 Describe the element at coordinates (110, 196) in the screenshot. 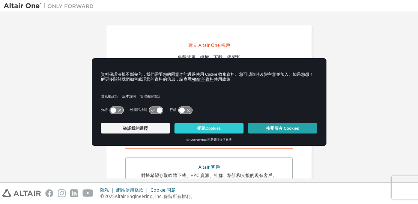

I see `font: 2025` at that location.